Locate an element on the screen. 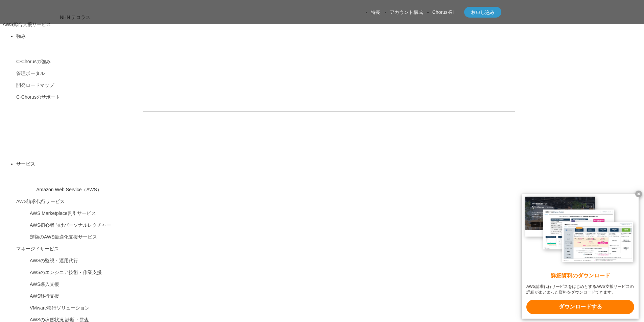 Image resolution: width=644 pixels, height=322 pixels. a: 管理ポータル is located at coordinates (31, 73).